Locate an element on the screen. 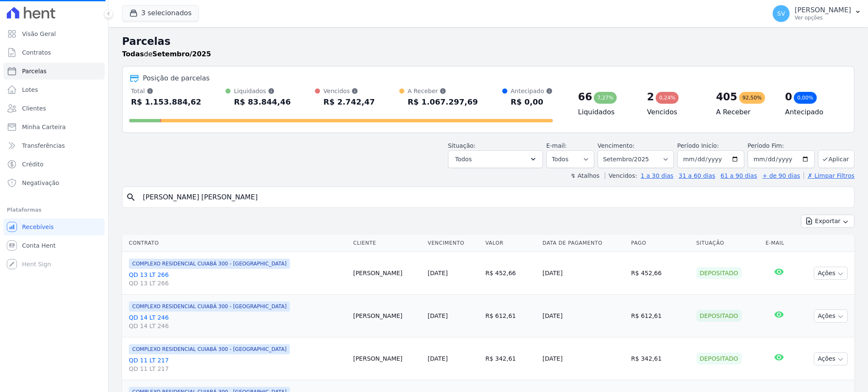 Image resolution: width=868 pixels, height=392 pixels. th: Pago is located at coordinates (661, 243).